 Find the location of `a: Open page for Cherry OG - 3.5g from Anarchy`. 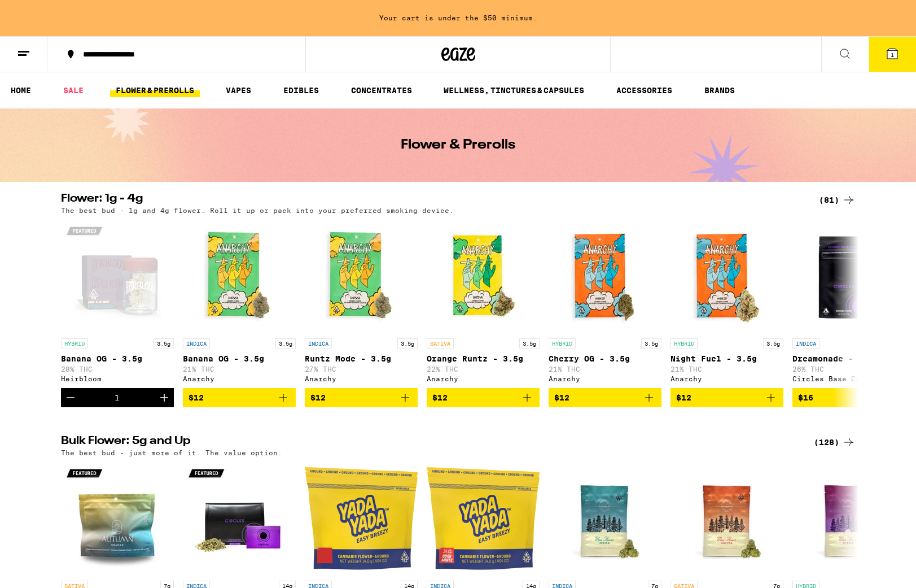

a: Open page for Cherry OG - 3.5g from Anarchy is located at coordinates (605, 304).